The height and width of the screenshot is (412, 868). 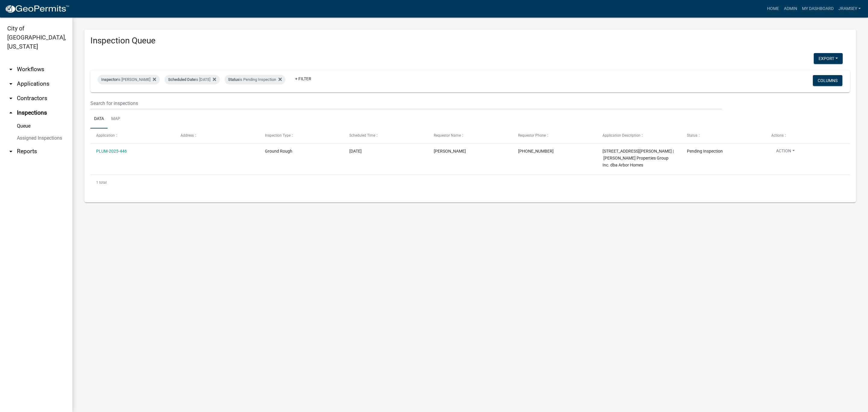 What do you see at coordinates (450, 151) in the screenshot?
I see `span: TIM` at bounding box center [450, 151].